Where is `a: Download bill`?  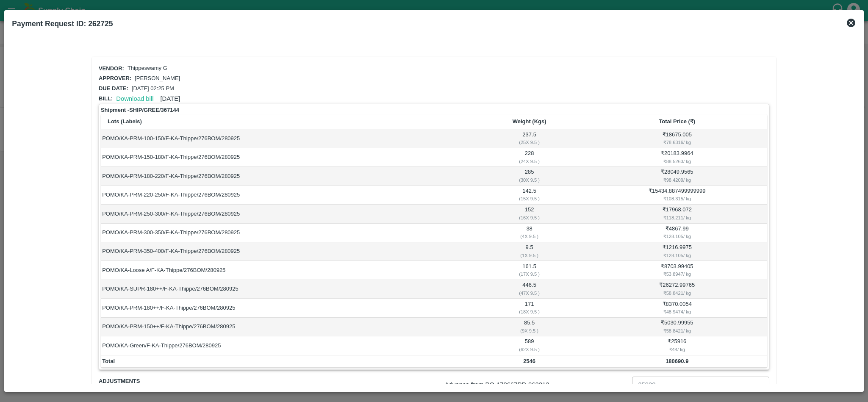
a: Download bill is located at coordinates (135, 99).